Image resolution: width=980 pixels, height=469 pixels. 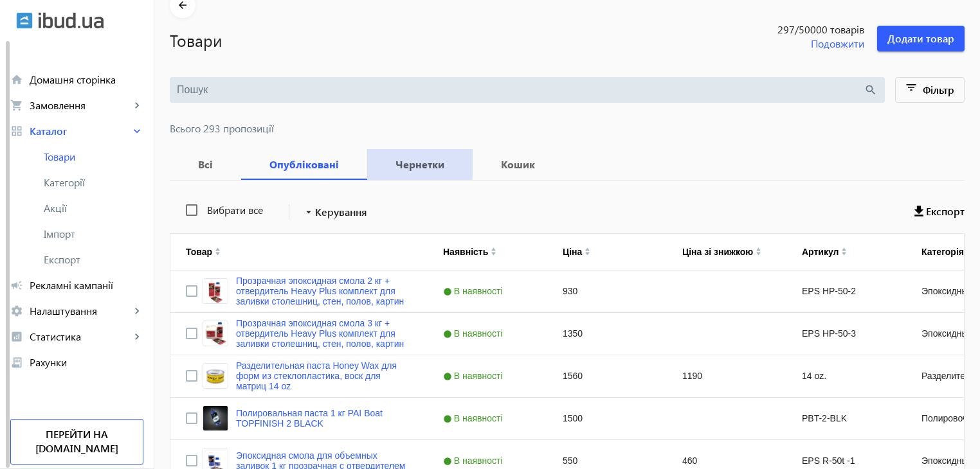 What do you see at coordinates (93, 234) in the screenshot?
I see `span: Імпорт` at bounding box center [93, 234].